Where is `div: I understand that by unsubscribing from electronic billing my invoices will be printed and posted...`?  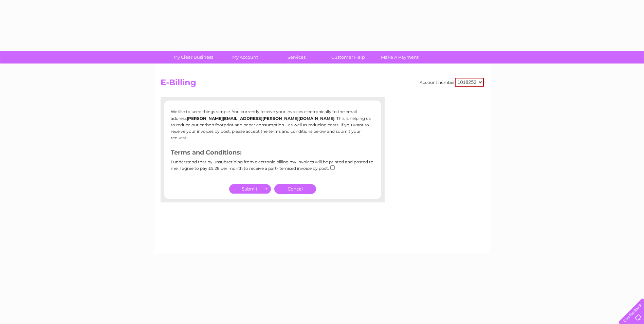 div: I understand that by unsubscribing from electronic billing my invoices will be printed and posted... is located at coordinates (273, 168).